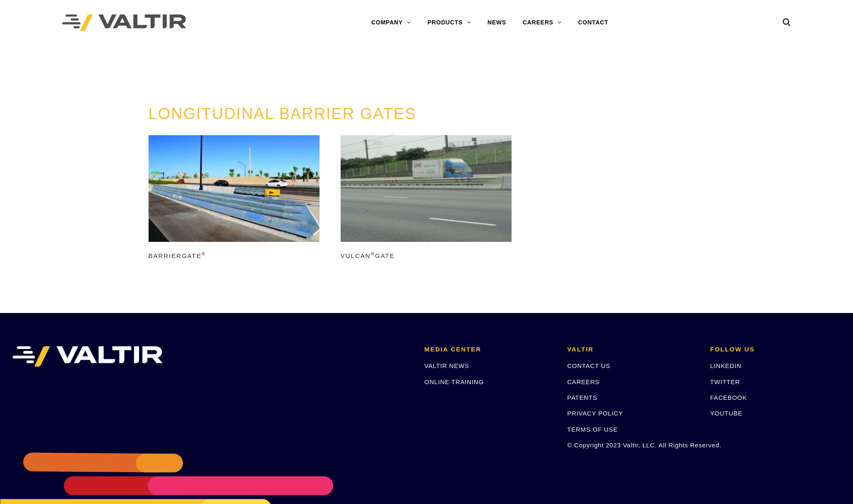  Describe the element at coordinates (632, 445) in the screenshot. I see `p: © Copyright 2023 Valtir, LLC. All Rights Reserved.` at that location.